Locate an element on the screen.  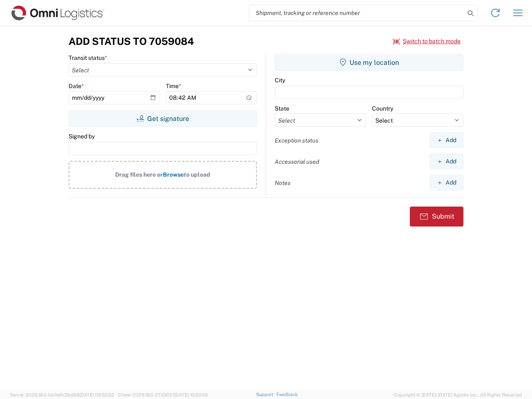
h3: Add Status to 7059084 is located at coordinates (131, 41).